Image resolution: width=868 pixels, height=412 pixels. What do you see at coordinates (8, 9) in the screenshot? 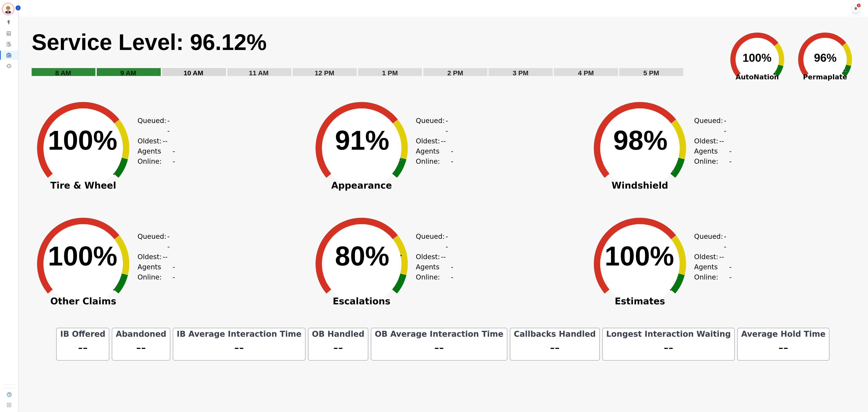
I see `img: Bordered avatar` at bounding box center [8, 9].